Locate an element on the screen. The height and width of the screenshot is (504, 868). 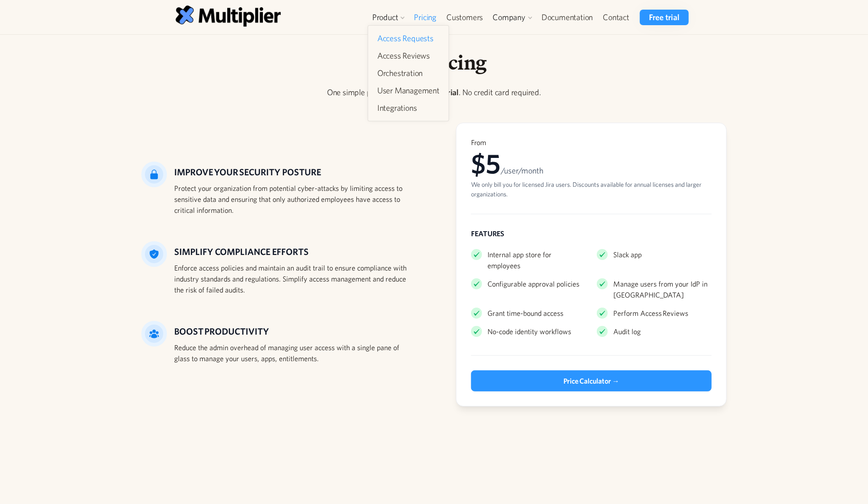
div: Price Calculator → is located at coordinates (591, 381).